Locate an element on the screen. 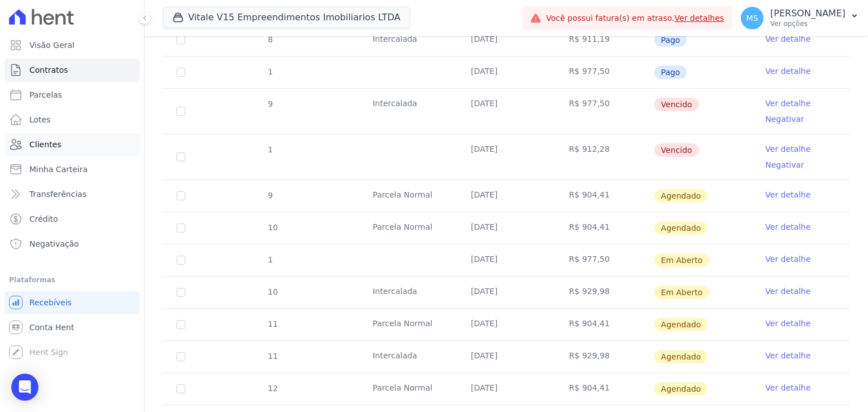 The height and width of the screenshot is (412, 868). span: Visão Geral is located at coordinates (52, 45).